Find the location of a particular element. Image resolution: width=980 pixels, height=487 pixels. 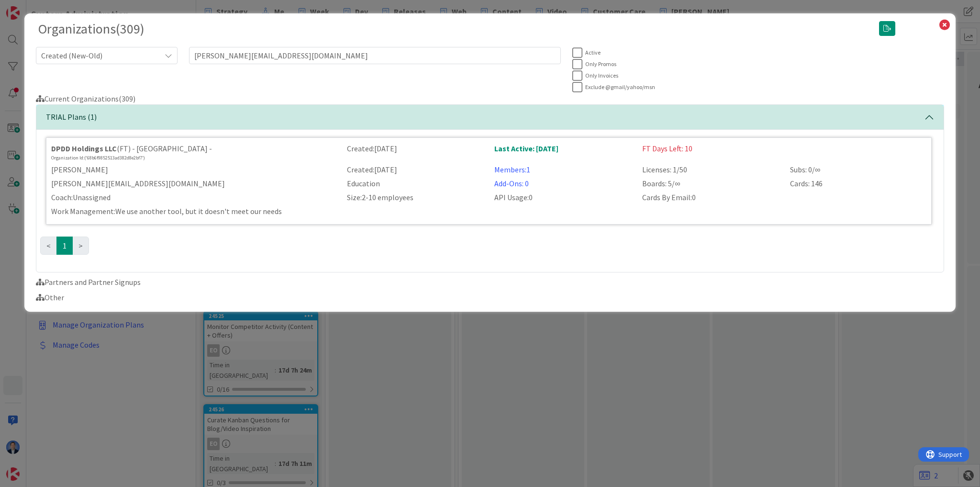

span: Exclude @gmail/yahoo/msn is located at coordinates (620, 87).